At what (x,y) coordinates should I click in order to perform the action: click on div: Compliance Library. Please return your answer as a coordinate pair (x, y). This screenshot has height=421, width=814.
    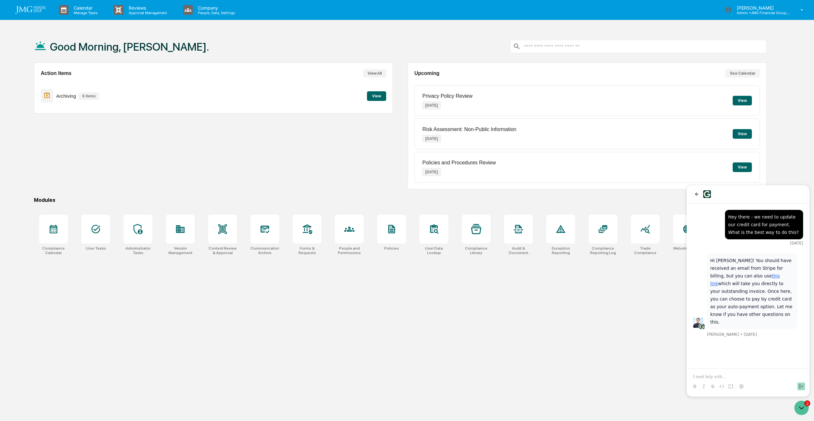
    Looking at the image, I should click on (476, 250).